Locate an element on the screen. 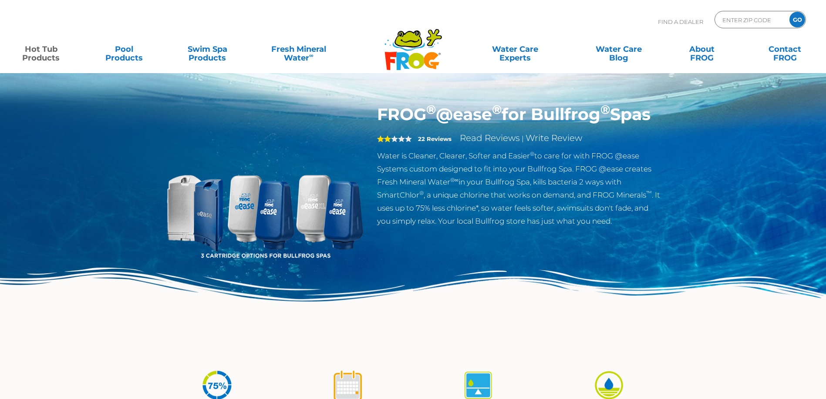 This screenshot has width=826, height=399. strong: 22 Reviews is located at coordinates (434, 139).